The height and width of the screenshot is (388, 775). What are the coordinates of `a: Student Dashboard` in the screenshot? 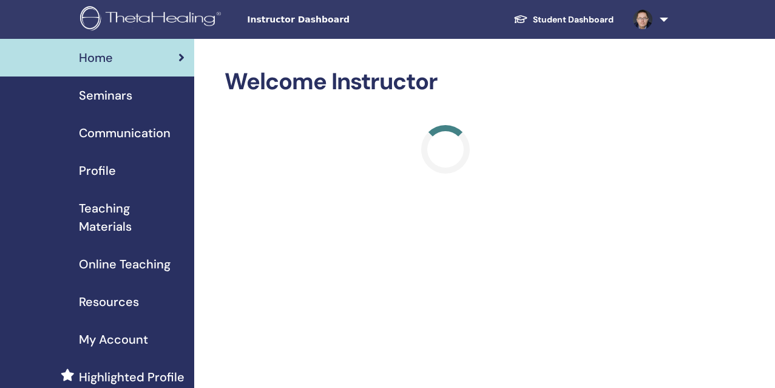 It's located at (563, 19).